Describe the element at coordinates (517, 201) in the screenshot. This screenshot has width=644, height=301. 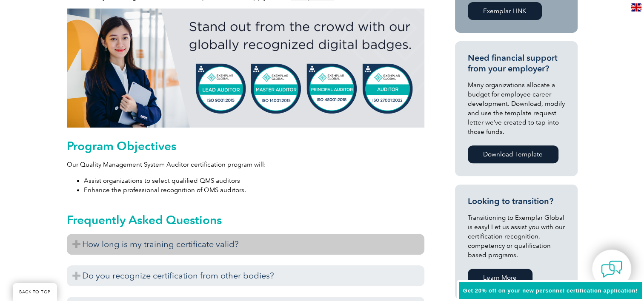
I see `h3: Looking to transition?` at that location.